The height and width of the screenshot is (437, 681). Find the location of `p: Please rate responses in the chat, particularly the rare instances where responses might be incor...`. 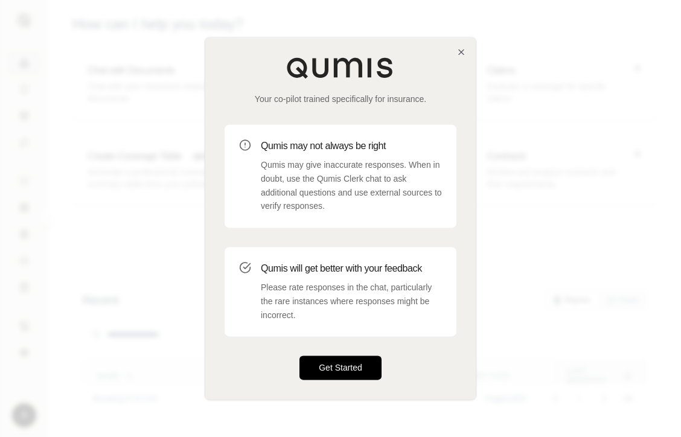

p: Please rate responses in the chat, particularly the rare instances where responses might be incor... is located at coordinates (351, 301).